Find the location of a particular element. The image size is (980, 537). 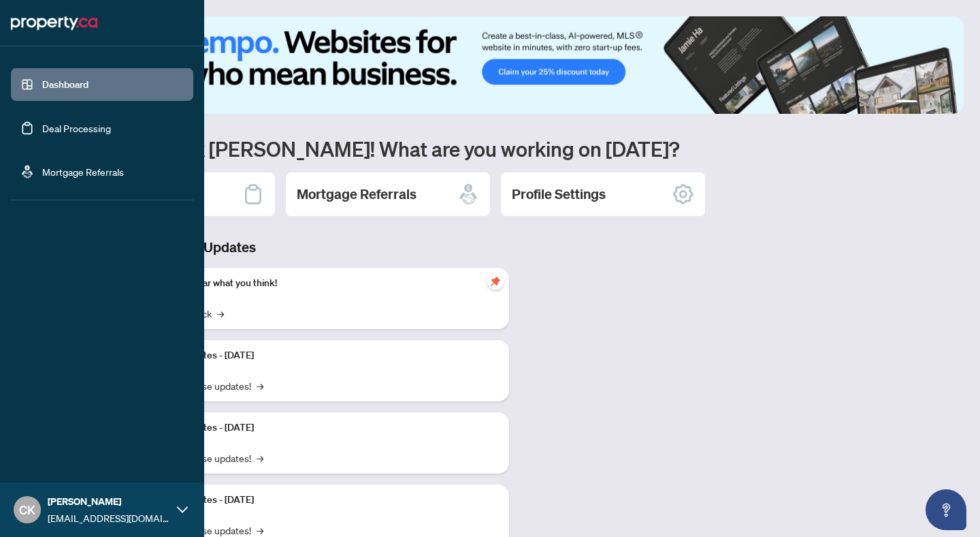

button: 2 is located at coordinates (925, 102).